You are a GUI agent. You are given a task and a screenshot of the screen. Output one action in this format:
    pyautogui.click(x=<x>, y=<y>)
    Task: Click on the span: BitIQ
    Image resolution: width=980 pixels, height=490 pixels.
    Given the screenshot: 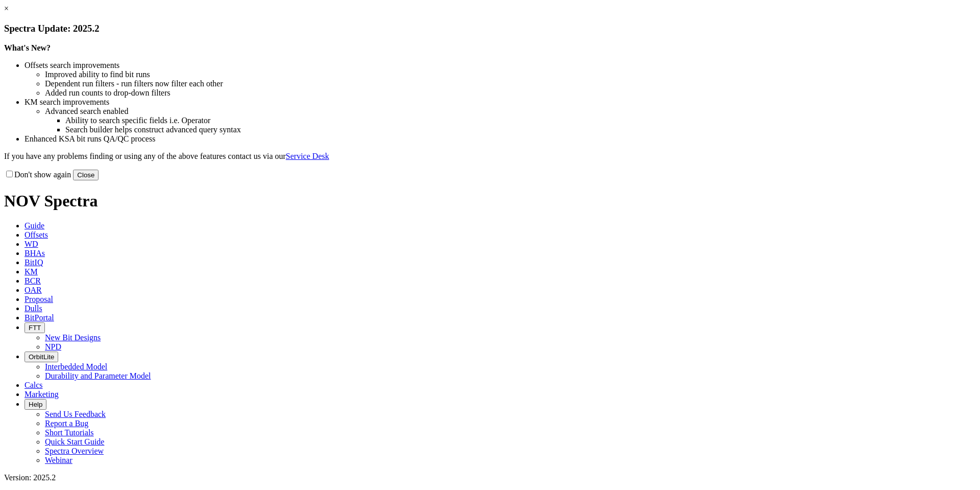 What is the action you would take?
    pyautogui.click(x=33, y=262)
    